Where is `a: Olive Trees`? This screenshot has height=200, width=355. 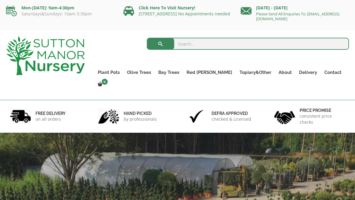
a: Olive Trees is located at coordinates (139, 72).